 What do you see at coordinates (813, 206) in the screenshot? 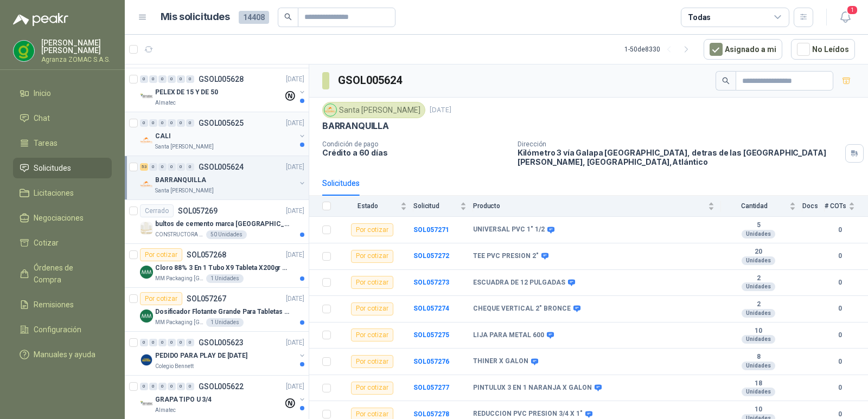
I see `th: Docs` at bounding box center [813, 206].